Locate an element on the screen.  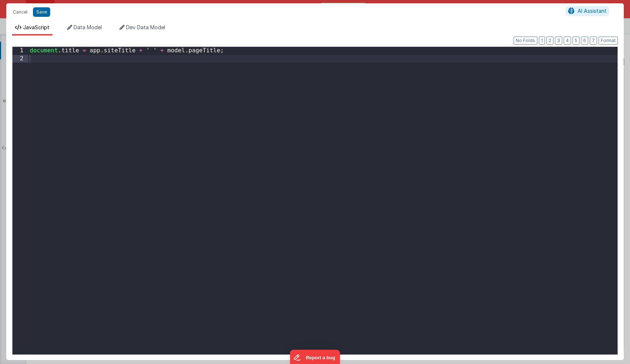
button: 3 is located at coordinates (559, 41).